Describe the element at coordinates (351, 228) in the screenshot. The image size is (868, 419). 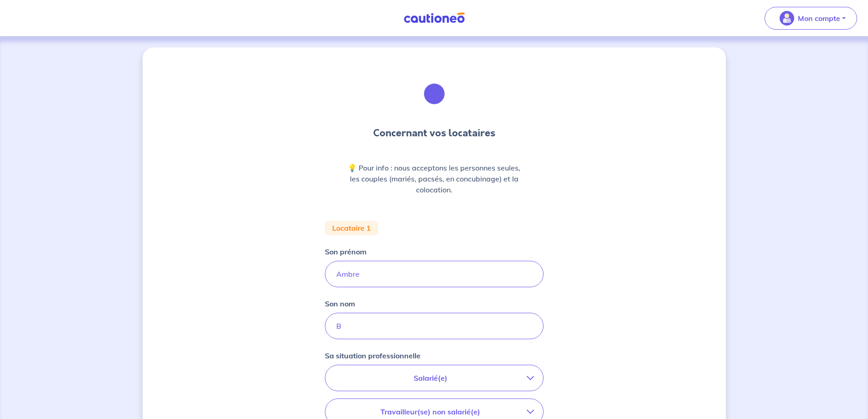
I see `div: Locataire 1` at that location.